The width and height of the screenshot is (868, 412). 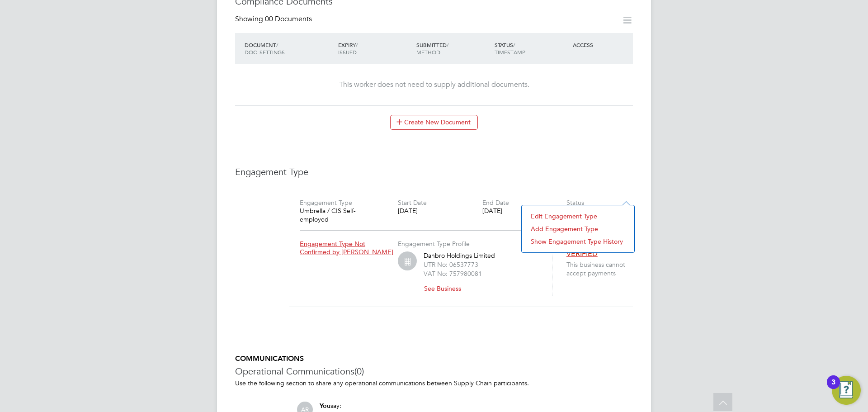 I want to click on span: METHOD, so click(x=428, y=52).